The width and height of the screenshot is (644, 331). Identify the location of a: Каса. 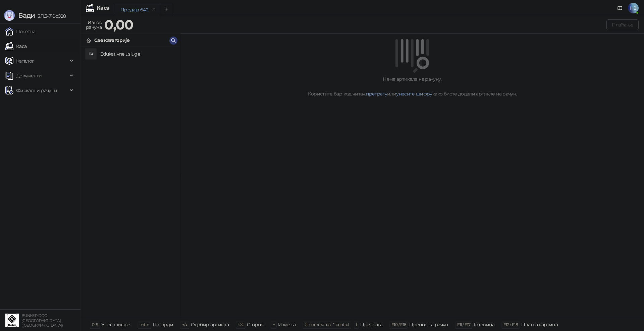
(16, 46).